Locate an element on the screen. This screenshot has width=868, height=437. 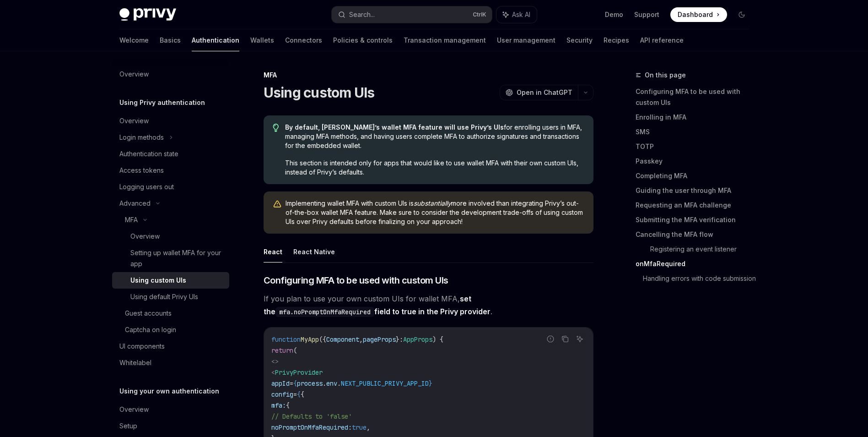
div: UI components is located at coordinates (141, 346).